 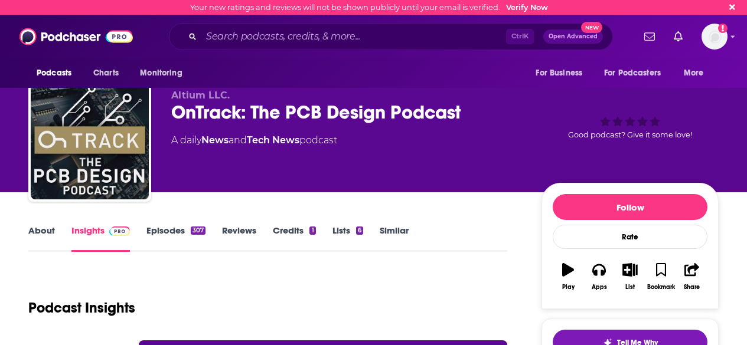 What do you see at coordinates (294, 238) in the screenshot?
I see `a: Credits1` at bounding box center [294, 238].